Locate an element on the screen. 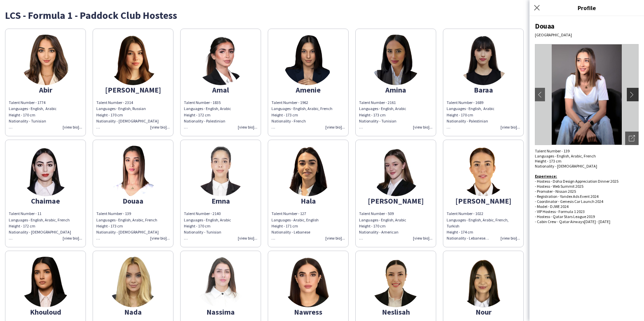 The width and height of the screenshot is (644, 321). span: Talent Number - 127 Languages - Arabic, English Height - 171 cm Nationality - Lebanese is located at coordinates (295, 226).